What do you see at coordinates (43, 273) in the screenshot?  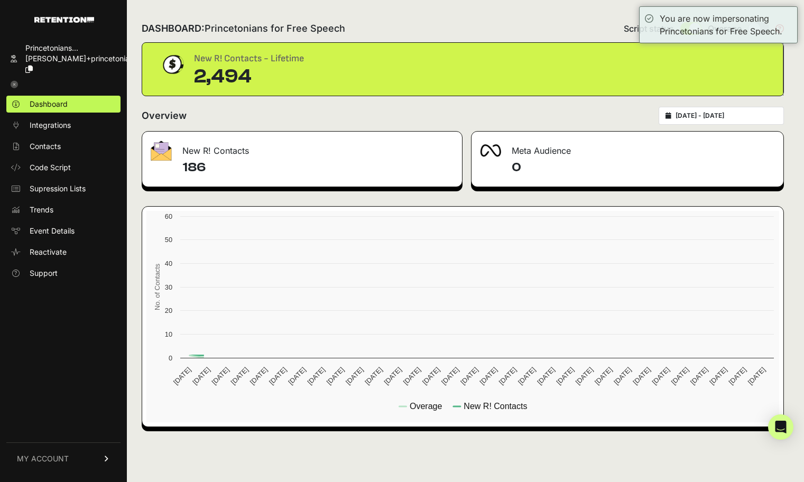 I see `span: Support` at bounding box center [43, 273].